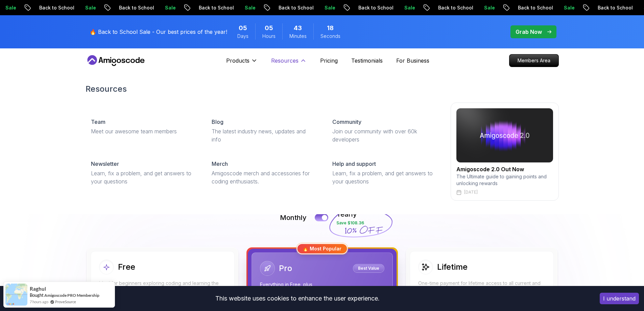 This screenshot has width=644, height=311. What do you see at coordinates (369, 268) in the screenshot?
I see `p: Best Value` at bounding box center [369, 268].